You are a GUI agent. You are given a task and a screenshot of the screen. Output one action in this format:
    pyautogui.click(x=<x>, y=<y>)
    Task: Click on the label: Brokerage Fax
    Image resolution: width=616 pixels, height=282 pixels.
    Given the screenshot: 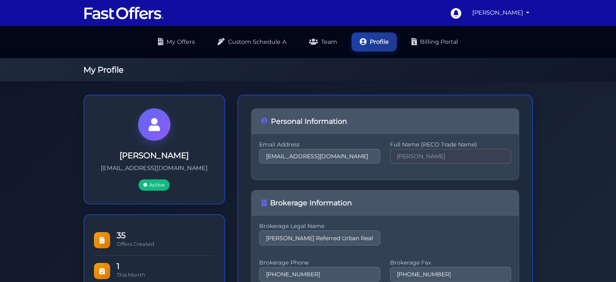 What is the action you would take?
    pyautogui.click(x=451, y=262)
    